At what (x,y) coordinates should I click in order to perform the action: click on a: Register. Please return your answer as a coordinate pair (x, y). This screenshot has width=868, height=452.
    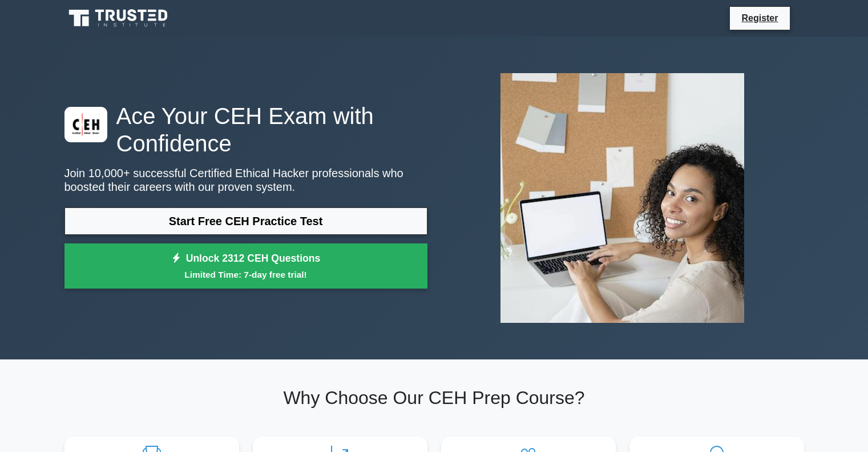
    Looking at the image, I should click on (759, 18).